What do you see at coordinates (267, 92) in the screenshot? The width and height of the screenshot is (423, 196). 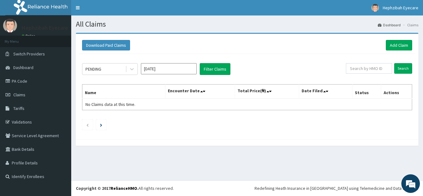 I see `th: Total Price(₦)` at bounding box center [267, 92].